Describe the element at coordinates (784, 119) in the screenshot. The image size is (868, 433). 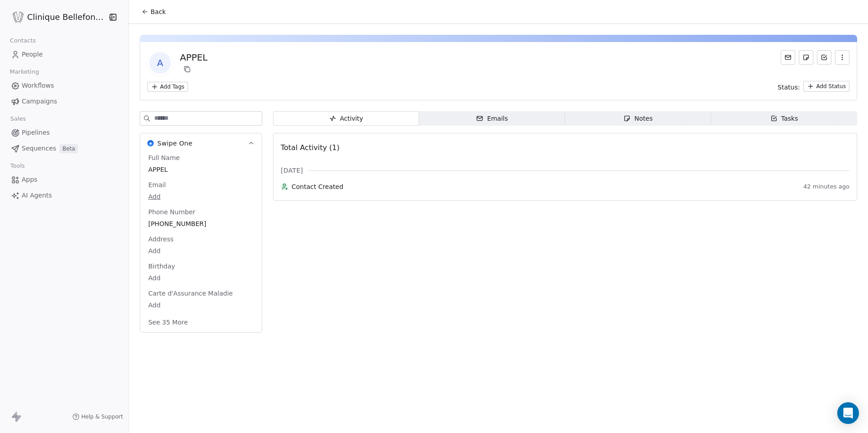
I see `div: Tasks` at that location.